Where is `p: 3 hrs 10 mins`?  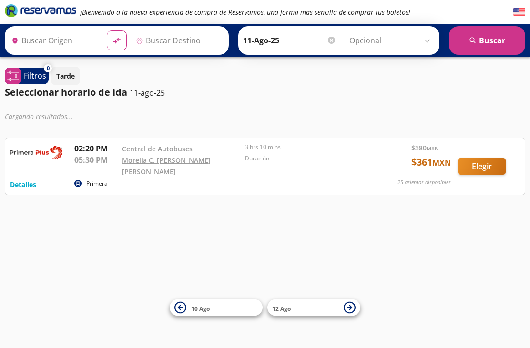 p: 3 hrs 10 mins is located at coordinates (304, 147).